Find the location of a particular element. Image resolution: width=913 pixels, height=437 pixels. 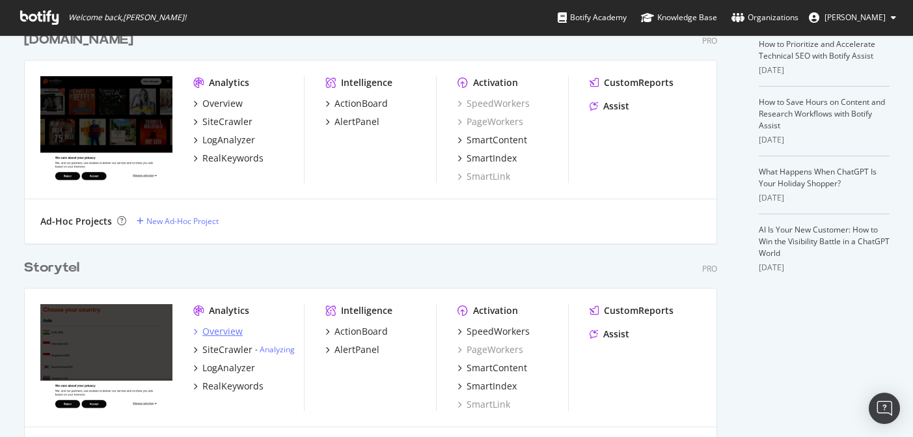

a: How to Save Hours on Content and Research Workflows with Botify Assist is located at coordinates (822, 113).